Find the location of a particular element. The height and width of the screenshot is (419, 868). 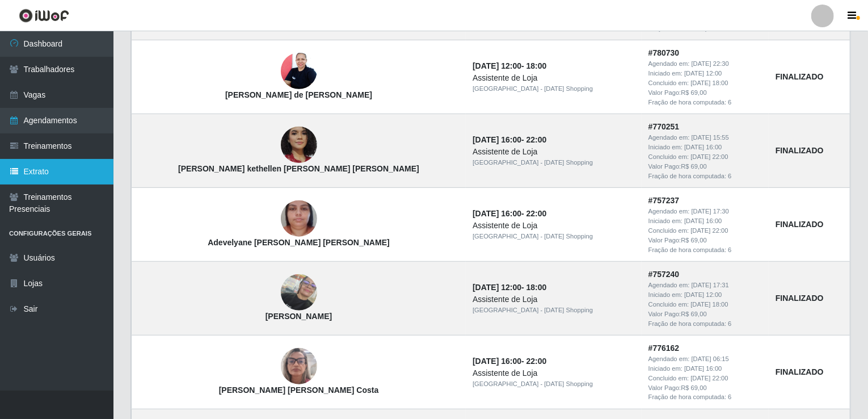

strong: # 757240 is located at coordinates (664, 274).